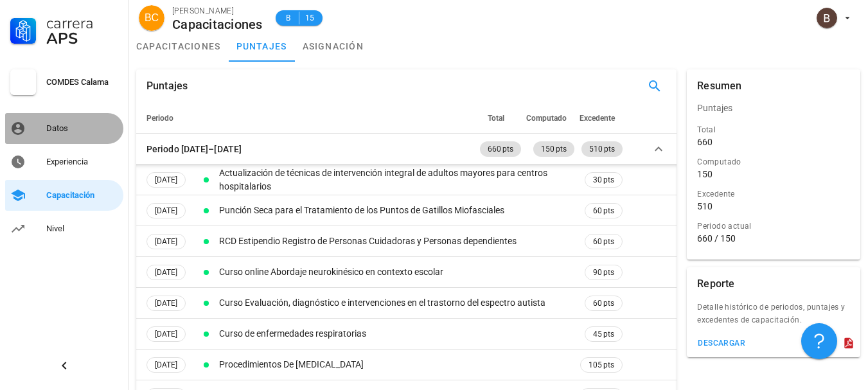 Image resolution: width=868 pixels, height=390 pixels. Describe the element at coordinates (82, 195) in the screenshot. I see `div: Capacitación` at that location.